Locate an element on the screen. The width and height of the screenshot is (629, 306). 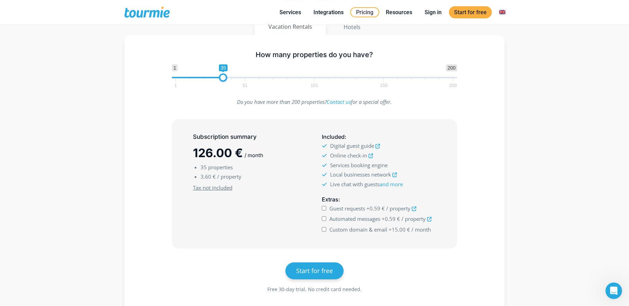
a: Contact us is located at coordinates (339, 102).